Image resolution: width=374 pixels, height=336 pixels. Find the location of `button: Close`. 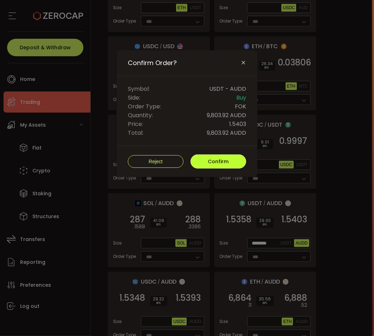

button: Close is located at coordinates (243, 63).